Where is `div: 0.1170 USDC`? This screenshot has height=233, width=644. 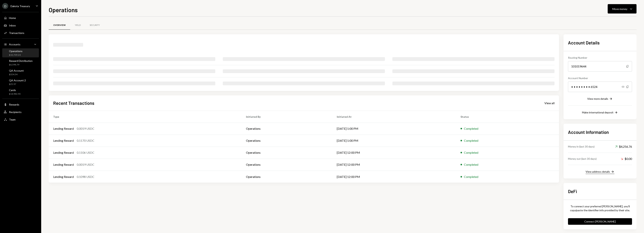 div: 0.1170 USDC is located at coordinates (86, 140).